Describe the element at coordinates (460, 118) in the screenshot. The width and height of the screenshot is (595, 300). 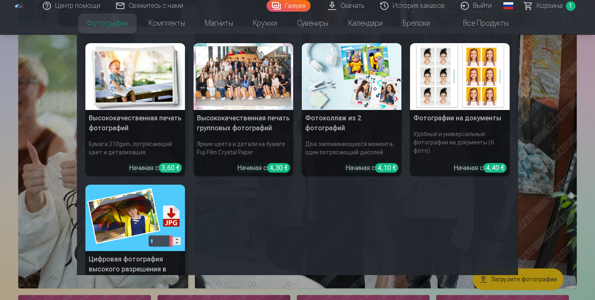
I see `h5: Фотографии на документы` at that location.